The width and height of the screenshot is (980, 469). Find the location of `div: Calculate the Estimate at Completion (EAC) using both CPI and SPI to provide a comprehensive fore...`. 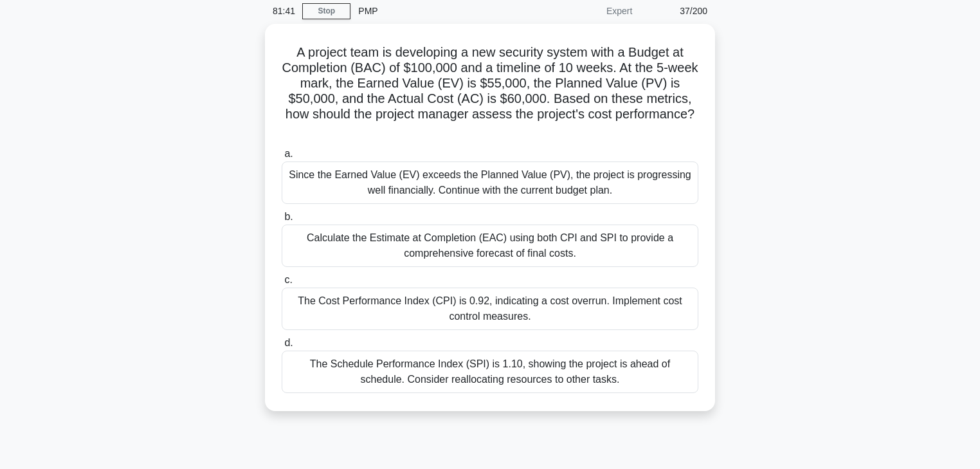

div: Calculate the Estimate at Completion (EAC) using both CPI and SPI to provide a comprehensive fore... is located at coordinates (490, 246).